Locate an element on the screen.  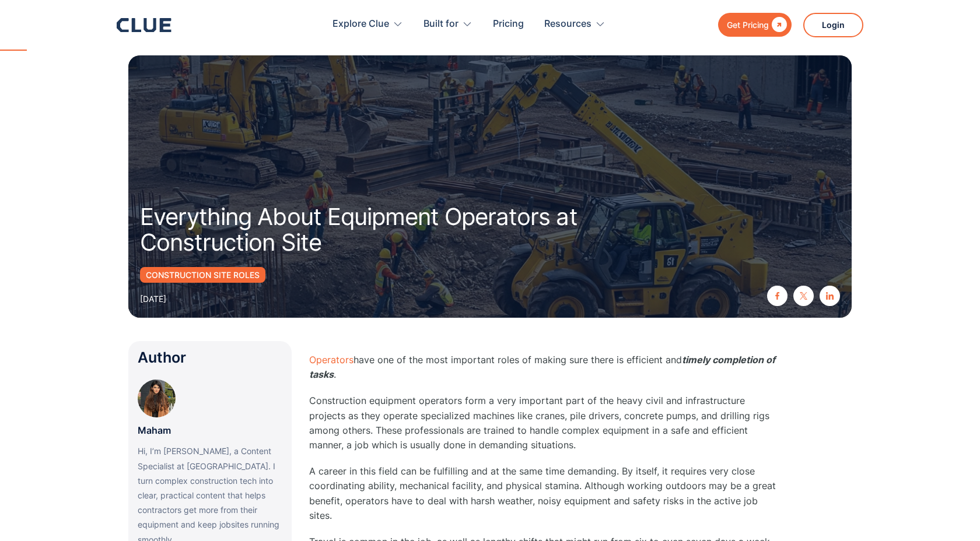
img: linkedin icon is located at coordinates (830, 296).